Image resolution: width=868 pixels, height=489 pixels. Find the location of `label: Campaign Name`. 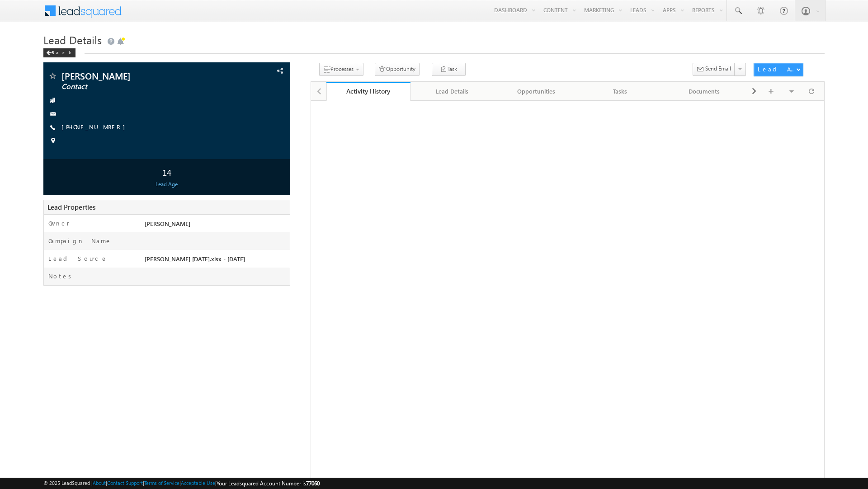

label: Campaign Name is located at coordinates (80, 241).